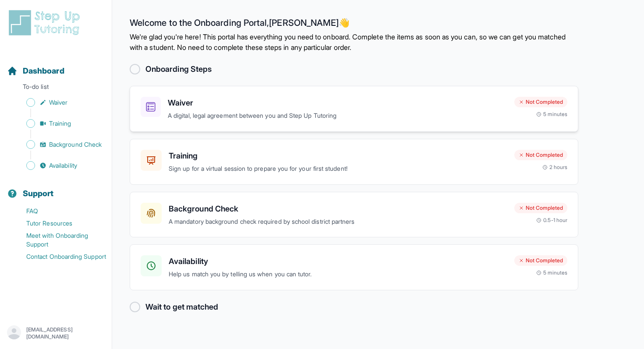  I want to click on a: Contact Onboarding Support, so click(59, 256).